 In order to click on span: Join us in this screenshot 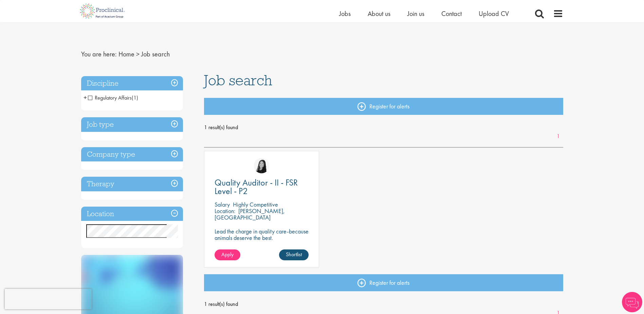, I will do `click(416, 13)`.